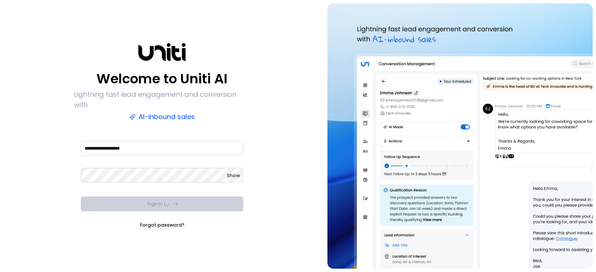 The width and height of the screenshot is (596, 272). Describe the element at coordinates (162, 79) in the screenshot. I see `p: Welcome to Uniti AI` at that location.